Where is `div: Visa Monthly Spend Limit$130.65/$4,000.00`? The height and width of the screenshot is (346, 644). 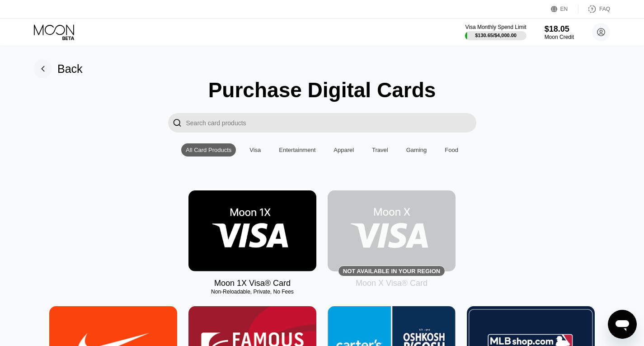 div: Visa Monthly Spend Limit$130.65/$4,000.00 is located at coordinates (495, 32).